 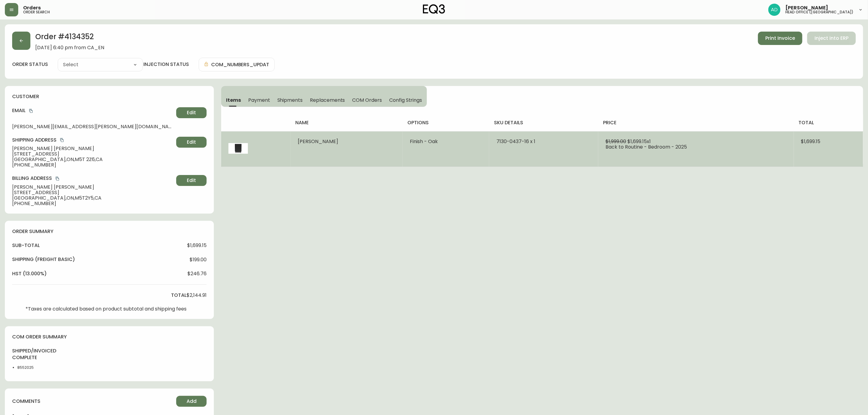 I want to click on h4: com order summary, so click(x=109, y=337).